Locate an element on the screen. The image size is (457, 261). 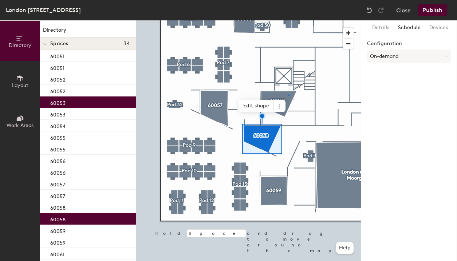
h1: Directory is located at coordinates (88, 32).